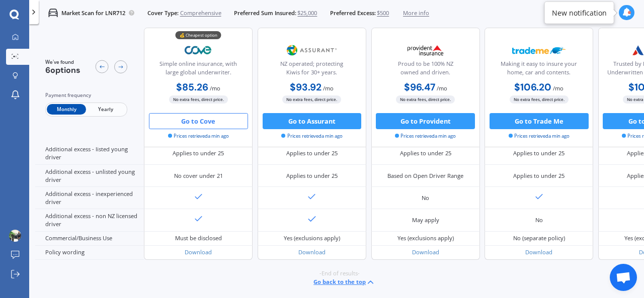 This screenshot has height=298, width=644. I want to click on span: Cover Type:, so click(163, 13).